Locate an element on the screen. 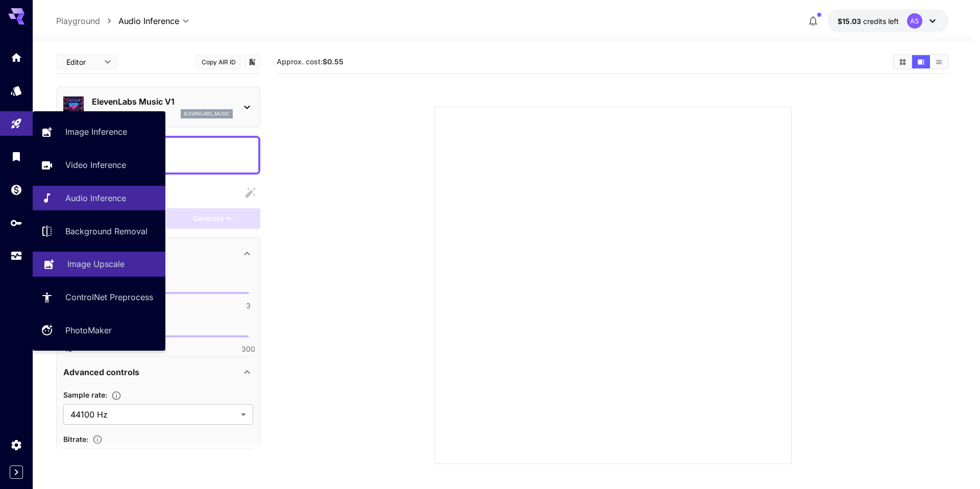 Image resolution: width=980 pixels, height=489 pixels. div: Settings is located at coordinates (17, 445).